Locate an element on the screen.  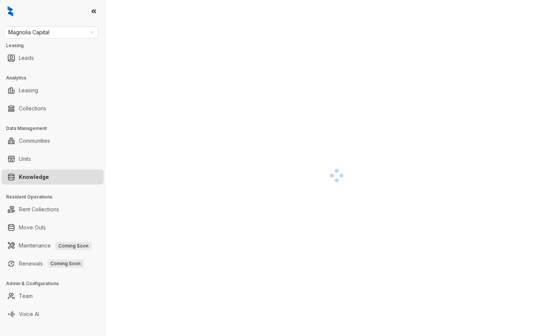
a: Team is located at coordinates (26, 296).